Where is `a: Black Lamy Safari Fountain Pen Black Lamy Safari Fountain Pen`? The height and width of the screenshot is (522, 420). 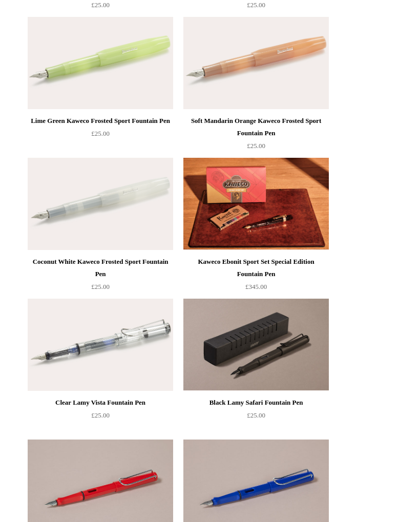
a: Black Lamy Safari Fountain Pen Black Lamy Safari Fountain Pen is located at coordinates (256, 345).